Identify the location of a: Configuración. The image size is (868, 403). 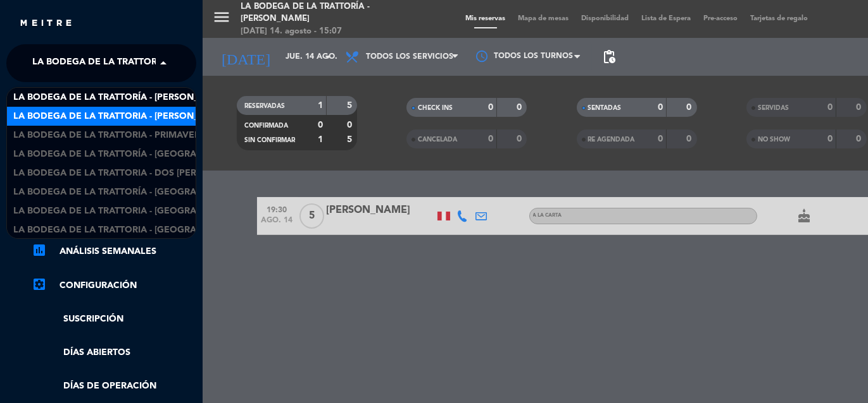
(114, 286).